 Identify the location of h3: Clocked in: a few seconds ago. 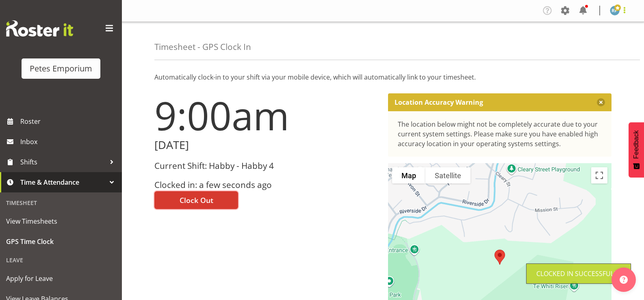
(266, 185).